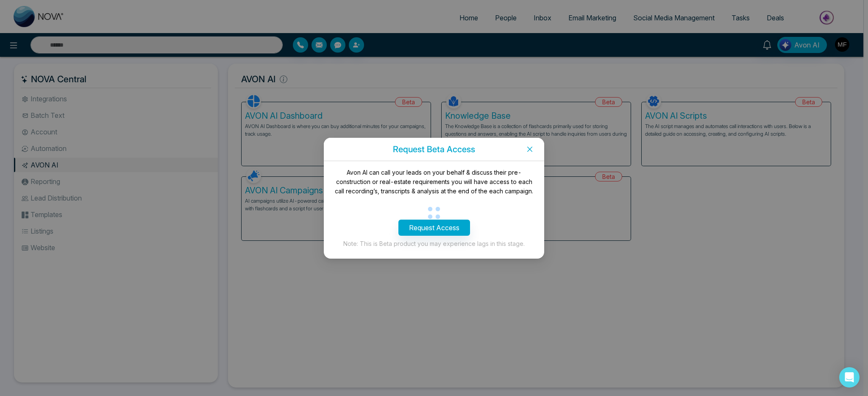 The height and width of the screenshot is (396, 868). Describe the element at coordinates (434, 149) in the screenshot. I see `div: Request Beta Access` at that location.